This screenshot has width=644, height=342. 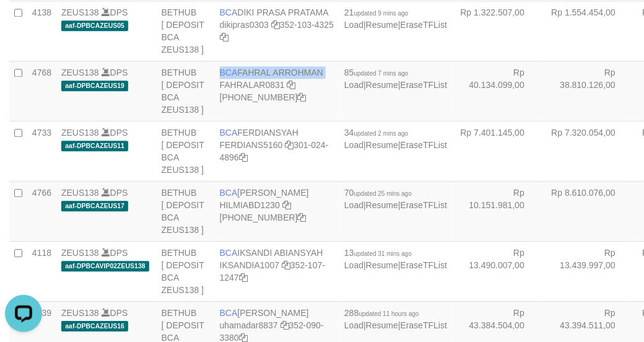 I want to click on span: aaf-DPBCAZEUS17, so click(x=95, y=205).